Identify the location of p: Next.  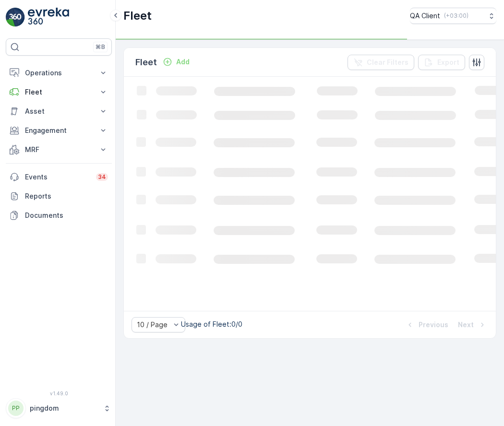
(465, 324).